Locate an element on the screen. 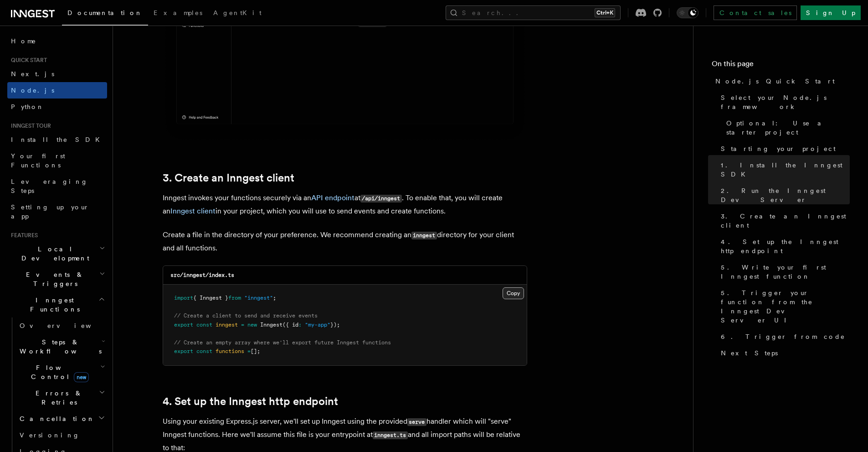  h4: On this page is located at coordinates (781, 66).